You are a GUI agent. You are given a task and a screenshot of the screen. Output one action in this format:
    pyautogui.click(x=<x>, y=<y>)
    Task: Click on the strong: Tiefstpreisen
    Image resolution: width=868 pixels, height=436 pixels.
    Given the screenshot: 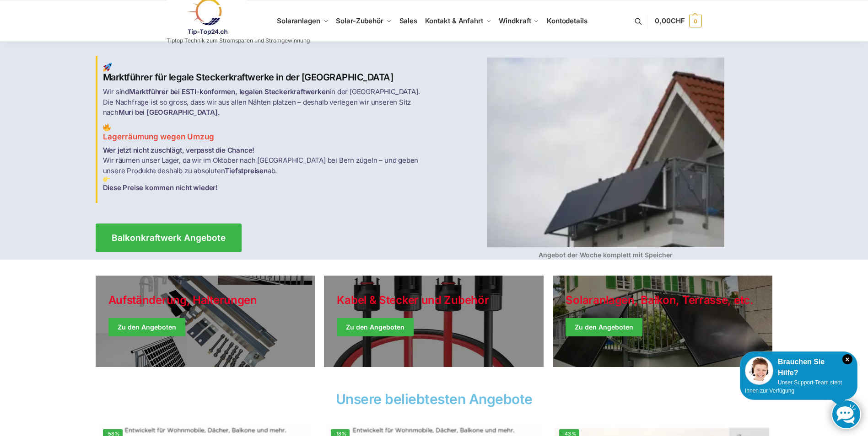 What is the action you would take?
    pyautogui.click(x=246, y=170)
    